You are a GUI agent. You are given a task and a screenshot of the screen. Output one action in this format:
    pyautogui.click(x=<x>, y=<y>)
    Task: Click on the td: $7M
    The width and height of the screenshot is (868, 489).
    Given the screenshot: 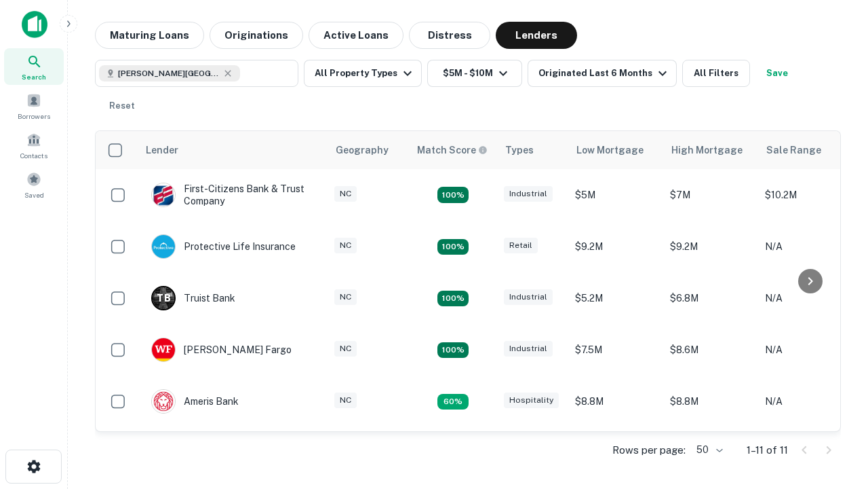 What is the action you would take?
    pyautogui.click(x=711, y=195)
    